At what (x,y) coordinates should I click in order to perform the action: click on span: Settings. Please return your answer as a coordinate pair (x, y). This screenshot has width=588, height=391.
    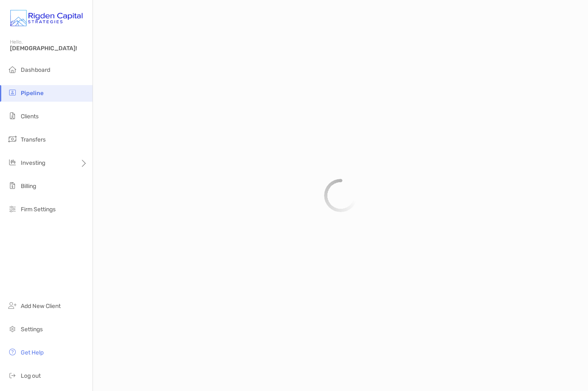
    Looking at the image, I should click on (32, 329).